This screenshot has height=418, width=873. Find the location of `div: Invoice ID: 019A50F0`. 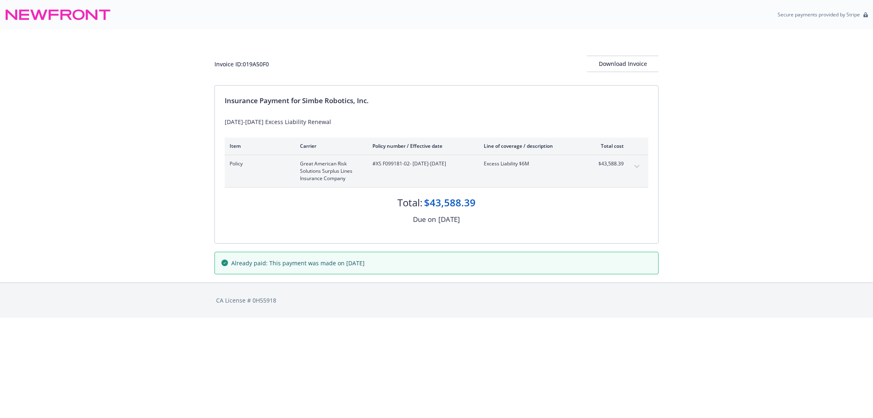

div: Invoice ID: 019A50F0 is located at coordinates (241, 64).